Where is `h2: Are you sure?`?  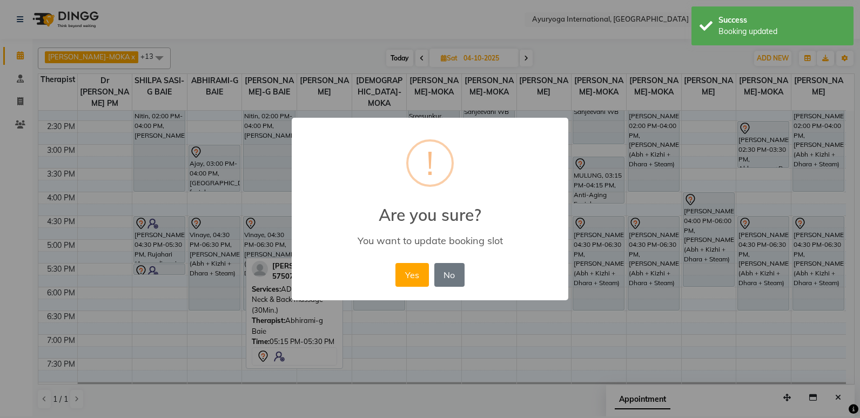 h2: Are you sure? is located at coordinates (430, 209).